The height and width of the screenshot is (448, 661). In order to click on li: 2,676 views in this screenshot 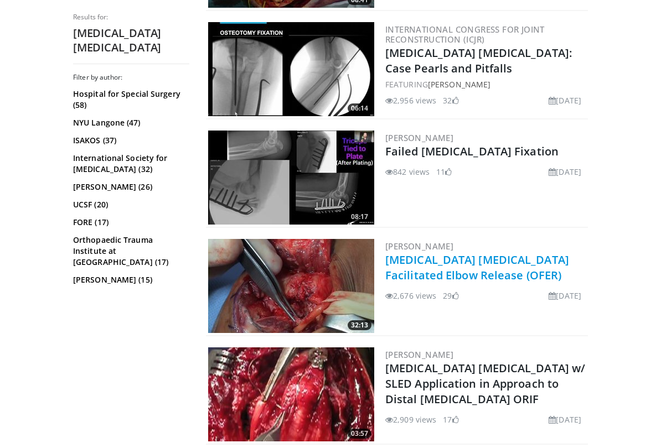, I will do `click(411, 296)`.